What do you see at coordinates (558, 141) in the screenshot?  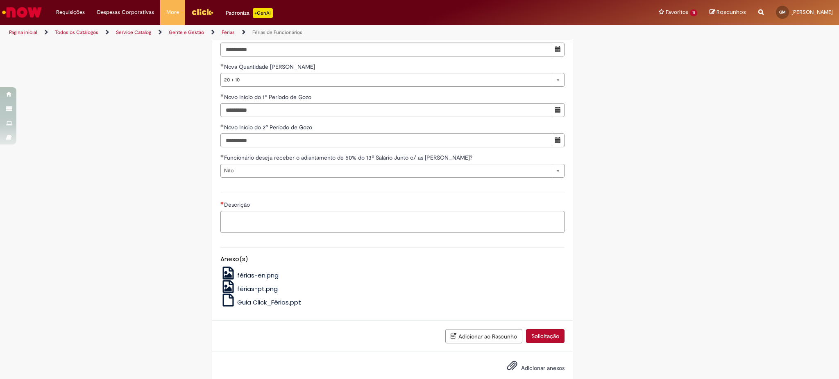 I see `button: Mostrar calendário para Novo Início do 2º Período de Gozo` at bounding box center [558, 141].